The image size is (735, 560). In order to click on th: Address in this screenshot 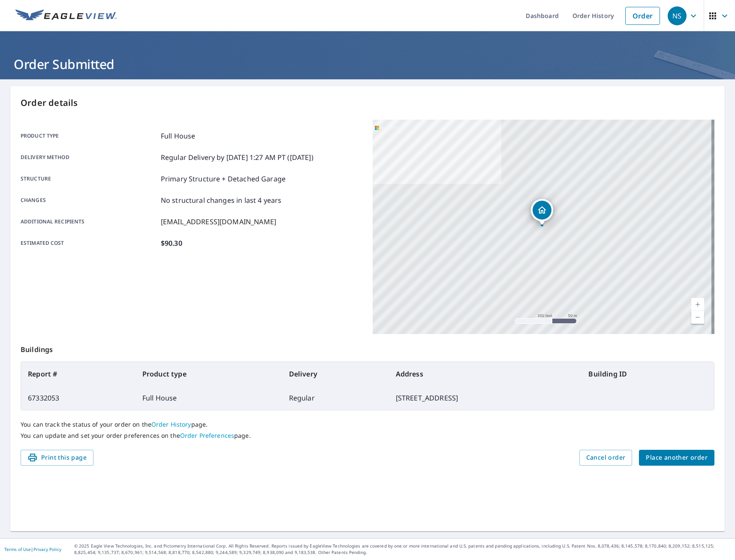, I will do `click(486, 374)`.